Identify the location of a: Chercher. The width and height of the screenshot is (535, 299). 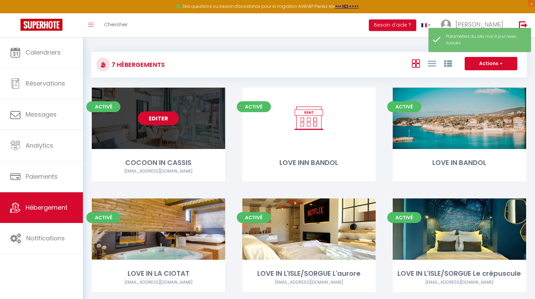
(116, 25).